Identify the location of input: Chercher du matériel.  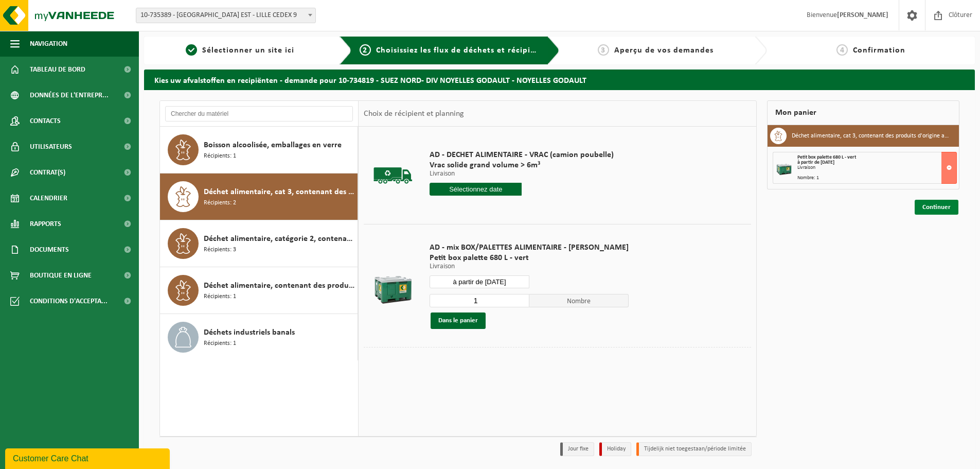
(259, 114).